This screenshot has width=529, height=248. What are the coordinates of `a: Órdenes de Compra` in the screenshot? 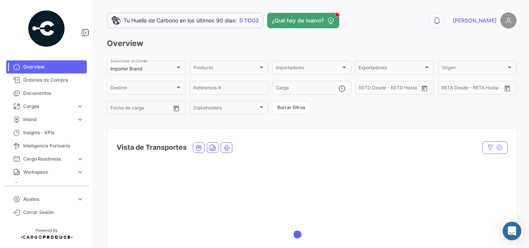 It's located at (46, 80).